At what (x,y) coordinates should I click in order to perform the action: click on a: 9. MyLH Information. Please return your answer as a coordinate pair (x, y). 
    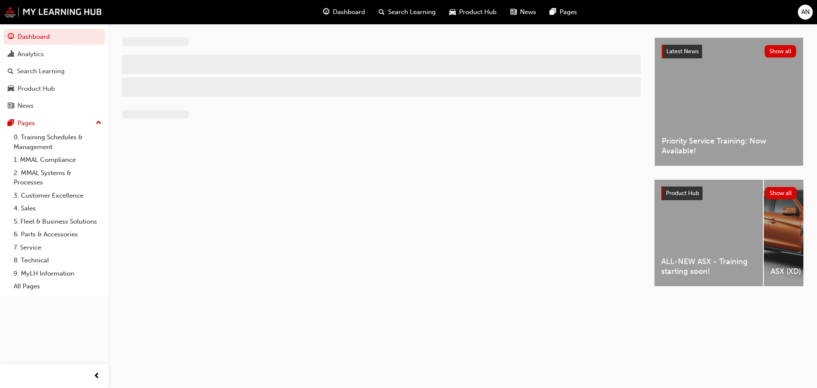
    Looking at the image, I should click on (57, 273).